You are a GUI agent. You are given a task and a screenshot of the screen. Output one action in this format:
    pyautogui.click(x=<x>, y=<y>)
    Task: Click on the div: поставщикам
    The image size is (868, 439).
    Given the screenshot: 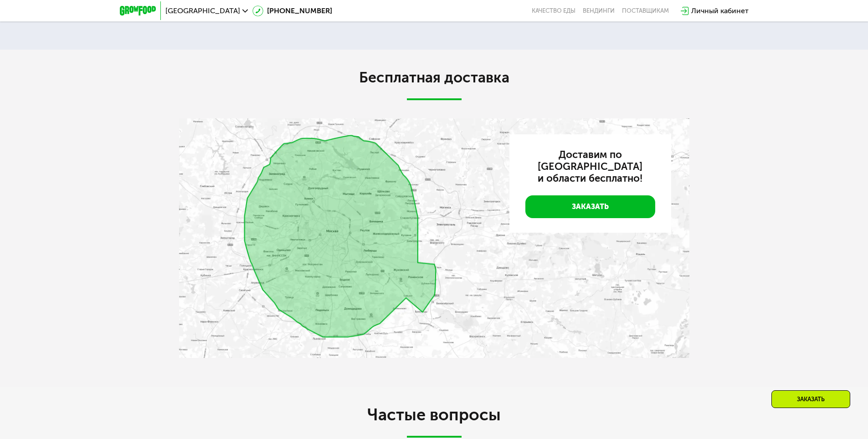 What is the action you would take?
    pyautogui.click(x=645, y=11)
    